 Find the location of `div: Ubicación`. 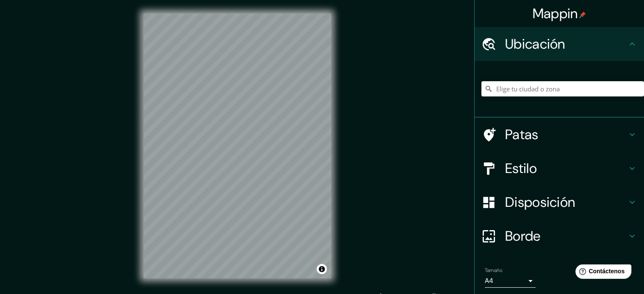

div: Ubicación is located at coordinates (560, 44).